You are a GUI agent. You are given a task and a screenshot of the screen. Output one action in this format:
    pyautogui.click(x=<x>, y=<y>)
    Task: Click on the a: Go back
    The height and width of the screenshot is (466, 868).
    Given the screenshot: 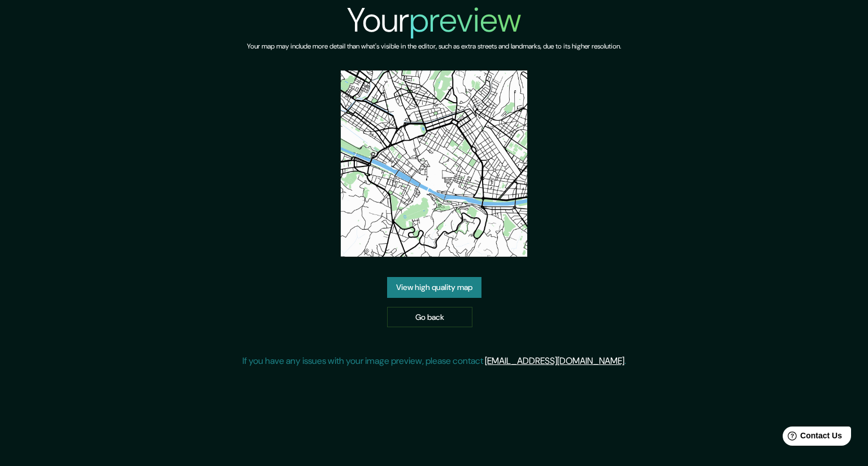 What is the action you would take?
    pyautogui.click(x=430, y=317)
    